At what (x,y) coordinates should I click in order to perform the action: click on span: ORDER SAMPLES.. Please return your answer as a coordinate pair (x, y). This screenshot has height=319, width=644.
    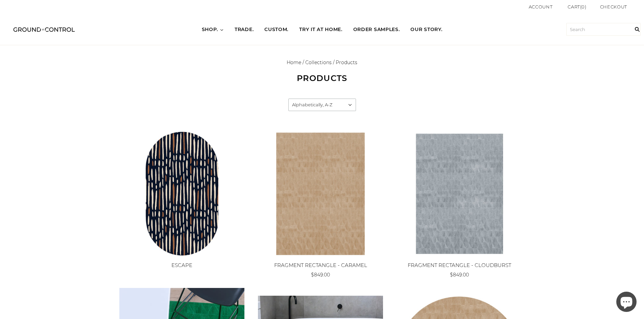
    Looking at the image, I should click on (376, 30).